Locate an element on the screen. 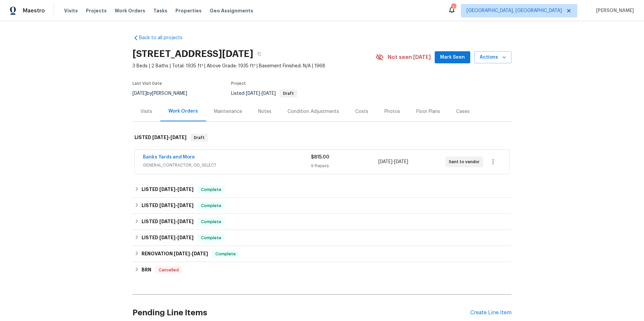  h6: BRN is located at coordinates (146, 270).